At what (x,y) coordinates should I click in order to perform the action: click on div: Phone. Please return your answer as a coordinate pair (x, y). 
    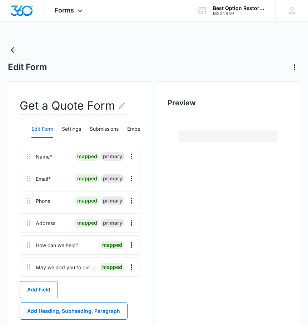
    Looking at the image, I should click on (43, 201).